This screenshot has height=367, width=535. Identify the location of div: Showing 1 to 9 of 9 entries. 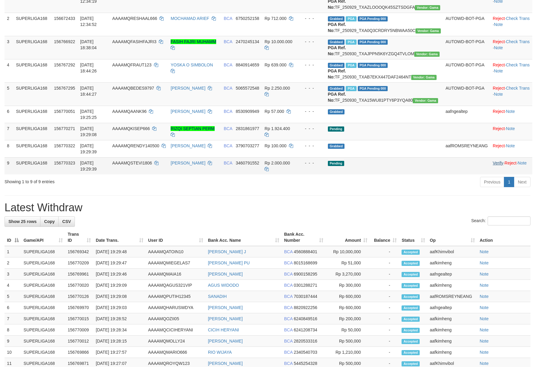
(111, 180).